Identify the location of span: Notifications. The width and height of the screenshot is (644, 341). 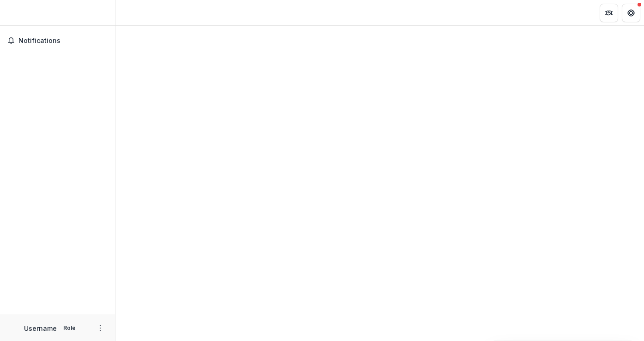
(63, 40).